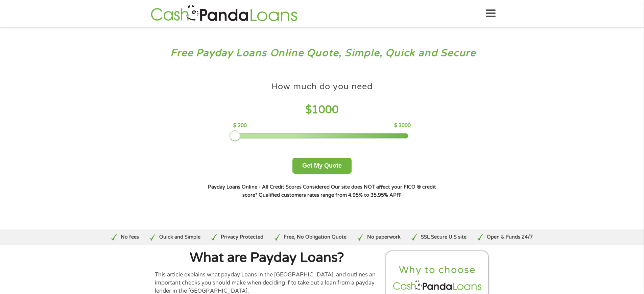 Image resolution: width=644 pixels, height=294 pixels. What do you see at coordinates (130, 238) in the screenshot?
I see `p: No fees` at bounding box center [130, 238].